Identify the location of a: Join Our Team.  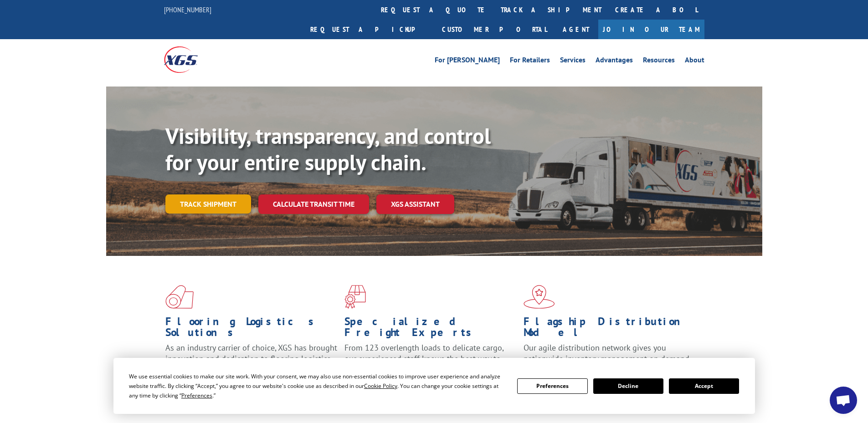
(651, 29).